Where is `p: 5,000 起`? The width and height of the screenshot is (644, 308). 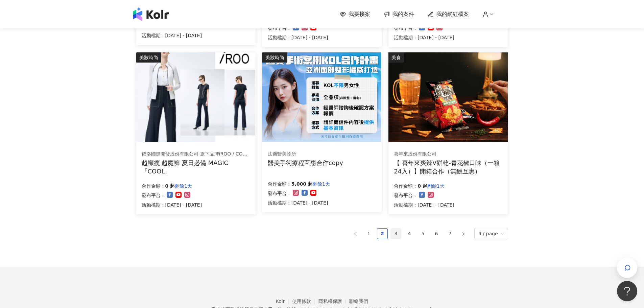 p: 5,000 起 is located at coordinates (302, 184).